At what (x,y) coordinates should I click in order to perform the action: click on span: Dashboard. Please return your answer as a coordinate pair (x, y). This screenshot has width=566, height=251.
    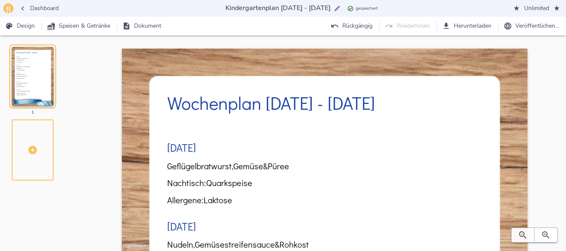
    Looking at the image, I should click on (39, 8).